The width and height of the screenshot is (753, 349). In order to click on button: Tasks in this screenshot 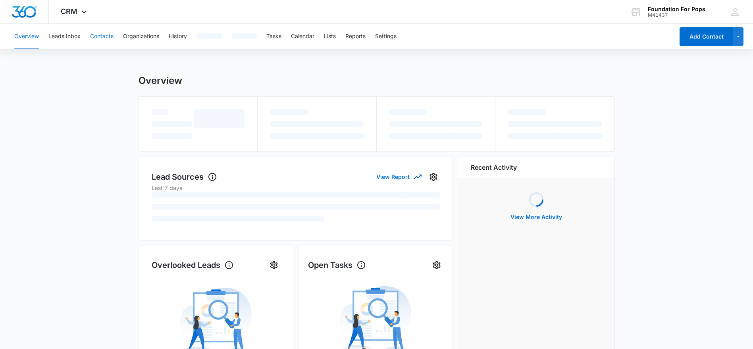, I will do `click(274, 37)`.